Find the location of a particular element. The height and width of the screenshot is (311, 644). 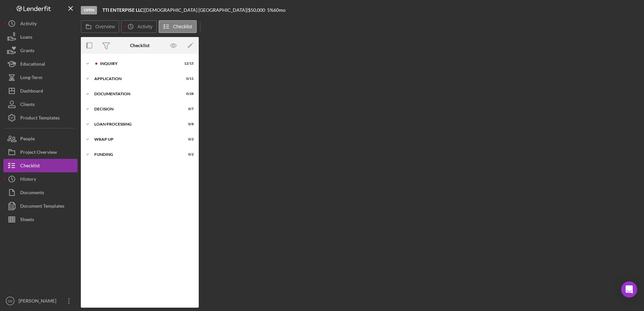

a: Educational is located at coordinates (41, 64).